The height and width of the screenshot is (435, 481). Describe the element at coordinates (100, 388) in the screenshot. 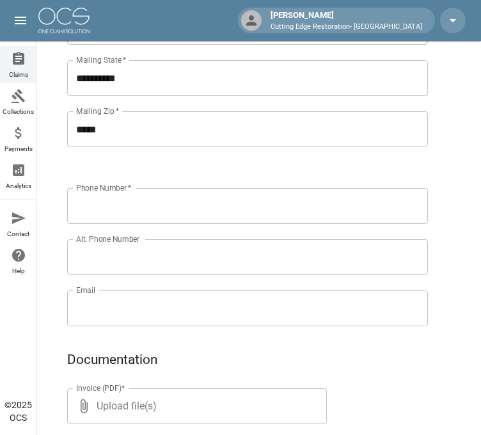

I see `label: Invoice (PDF)*` at that location.